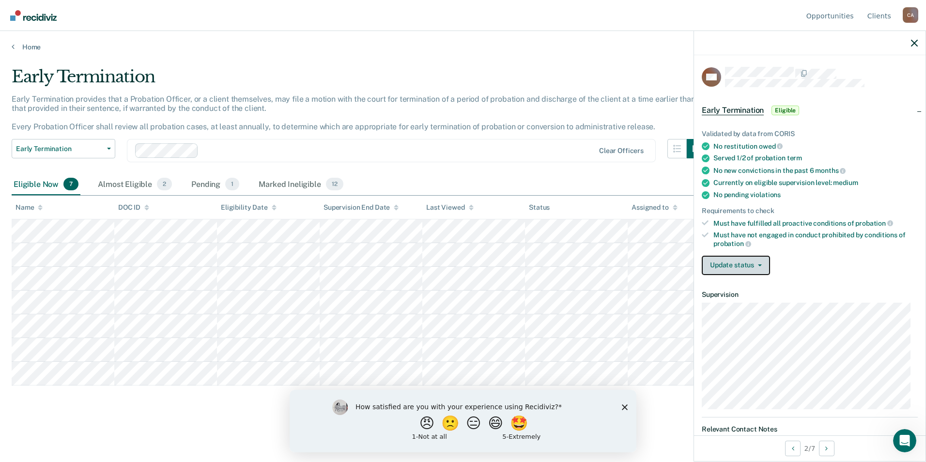 This screenshot has width=926, height=462. I want to click on div: Clear officers, so click(622, 151).